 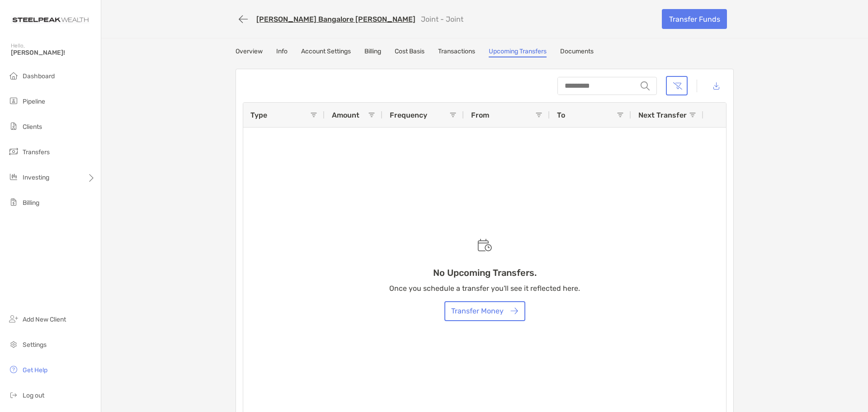 I want to click on img: pipeline icon, so click(x=13, y=101).